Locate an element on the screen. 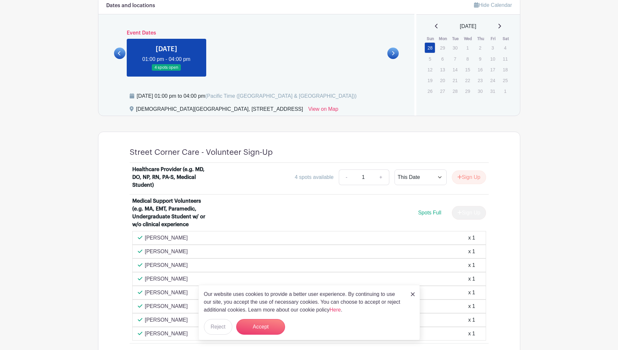 Image resolution: width=618 pixels, height=350 pixels. p: 24 is located at coordinates (492, 80).